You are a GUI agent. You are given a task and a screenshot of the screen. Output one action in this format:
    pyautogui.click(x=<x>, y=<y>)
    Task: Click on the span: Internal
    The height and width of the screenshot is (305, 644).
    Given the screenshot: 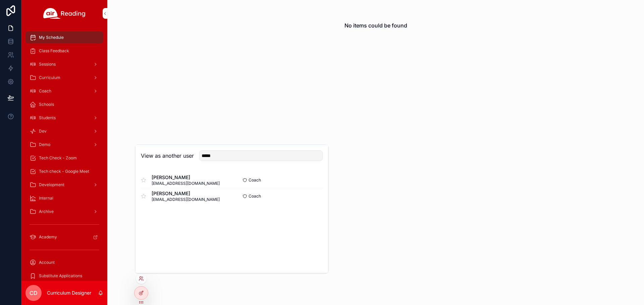 What is the action you would take?
    pyautogui.click(x=46, y=198)
    